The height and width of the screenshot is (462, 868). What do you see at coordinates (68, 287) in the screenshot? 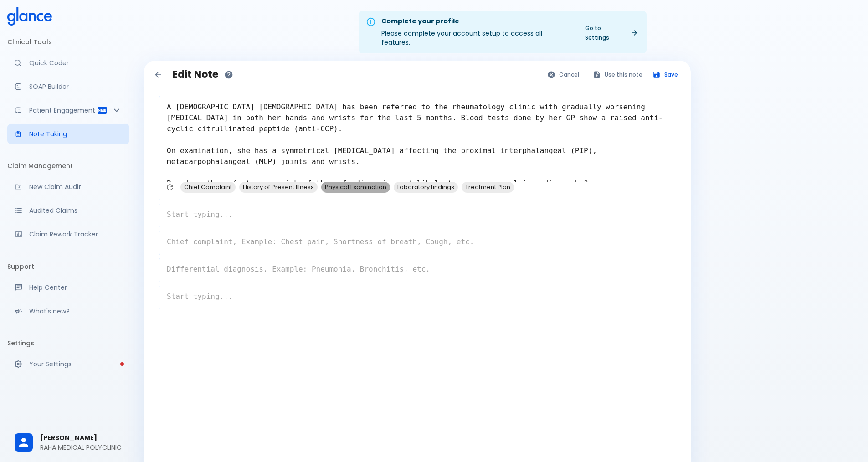
I see `a: Get help from our support team` at bounding box center [68, 287].